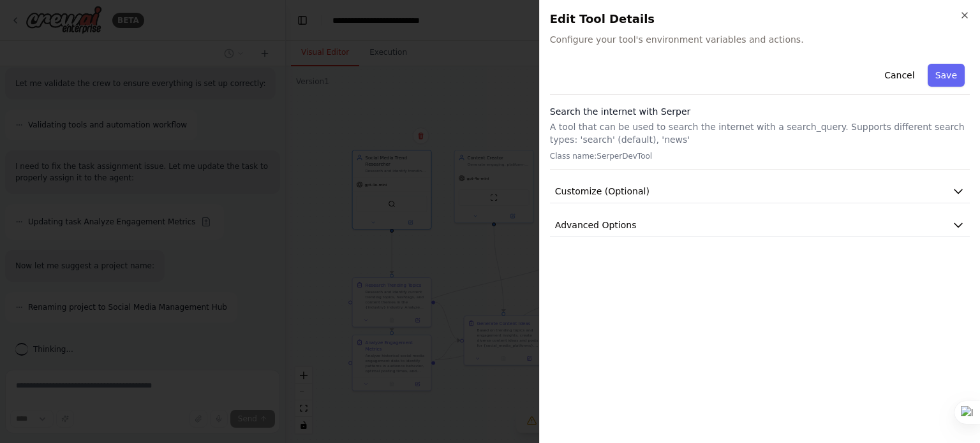 The height and width of the screenshot is (443, 980). What do you see at coordinates (760, 39) in the screenshot?
I see `span: Configure your tool's environment variables and actions.` at bounding box center [760, 39].